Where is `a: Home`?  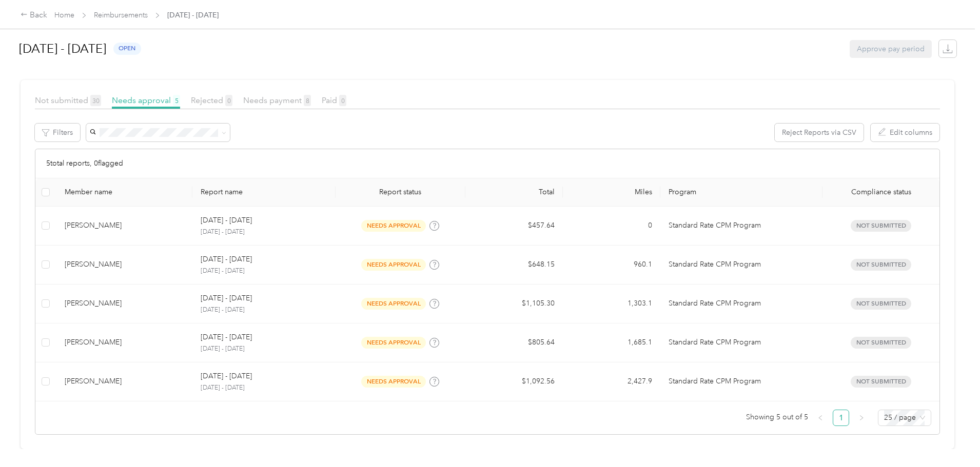 a: Home is located at coordinates (64, 15).